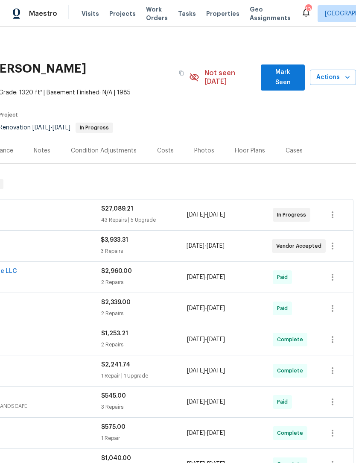  Describe the element at coordinates (115, 240) in the screenshot. I see `span: $3,933.31` at that location.